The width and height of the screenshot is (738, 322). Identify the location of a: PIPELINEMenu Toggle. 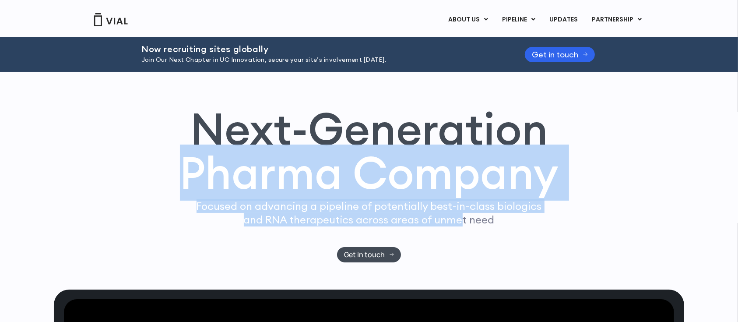
(518, 20).